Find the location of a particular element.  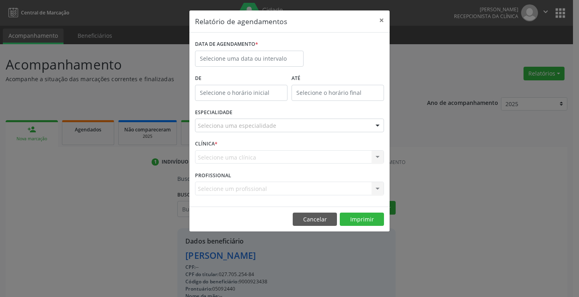

label: ESPECIALIDADE is located at coordinates (214, 113).